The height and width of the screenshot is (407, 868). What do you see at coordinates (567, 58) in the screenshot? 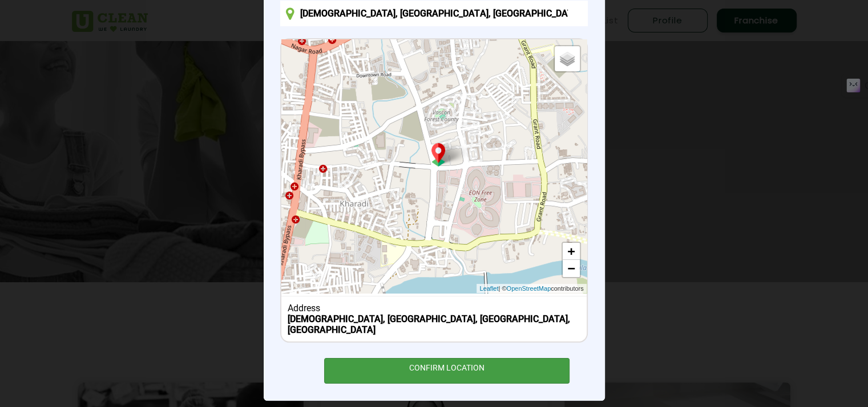
I see `a: Layers` at bounding box center [567, 58].